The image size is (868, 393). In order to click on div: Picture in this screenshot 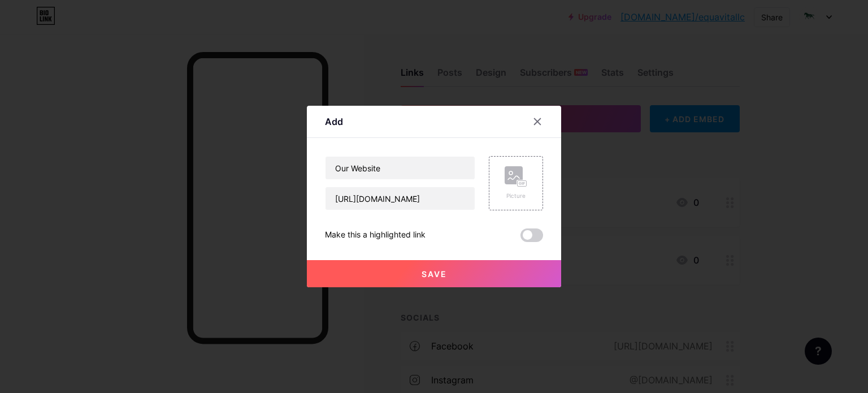, I will do `click(516, 196)`.